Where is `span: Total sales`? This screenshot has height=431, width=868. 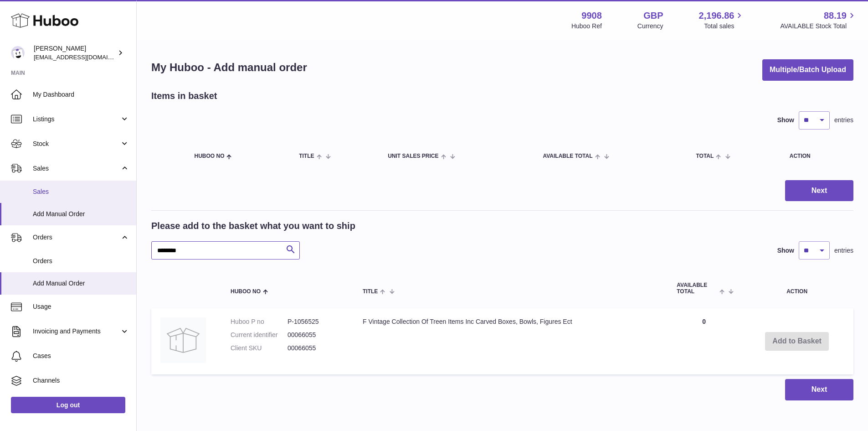
span: Total sales is located at coordinates (724, 26).